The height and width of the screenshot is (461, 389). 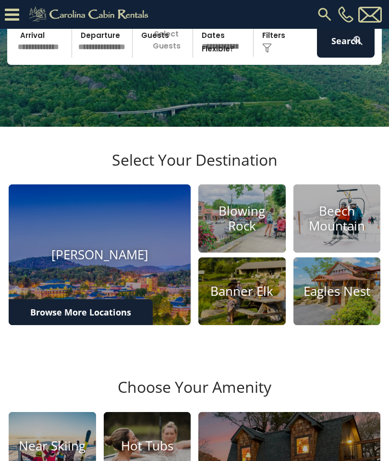 What do you see at coordinates (337, 291) in the screenshot?
I see `h4: Eagles Nest` at bounding box center [337, 291].